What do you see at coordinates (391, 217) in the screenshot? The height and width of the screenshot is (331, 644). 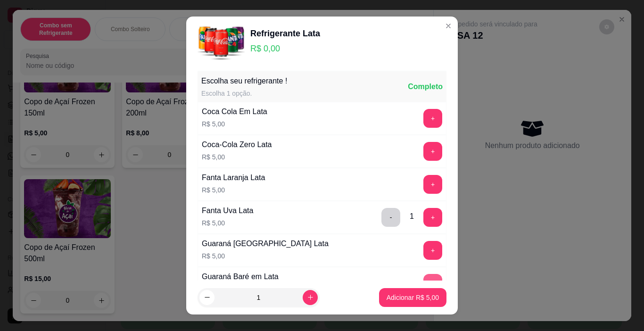 I see `button: delete` at bounding box center [391, 217].